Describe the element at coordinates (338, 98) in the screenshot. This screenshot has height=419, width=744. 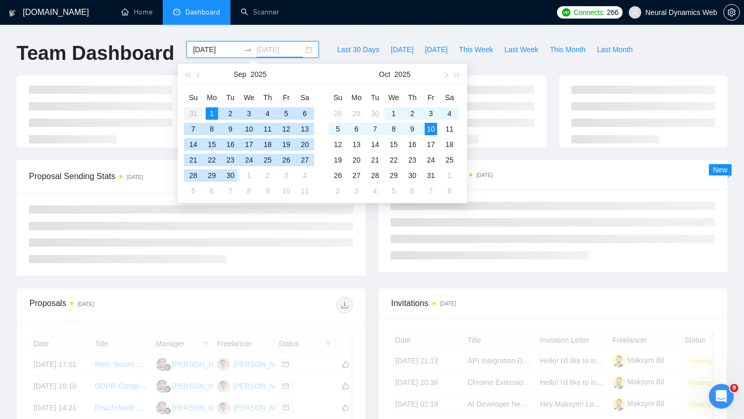
I see `th: Su` at that location.